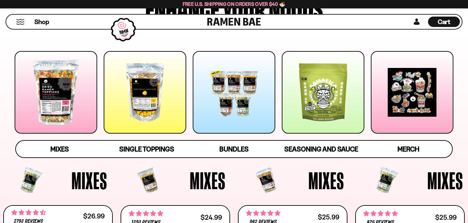 The image size is (468, 223). I want to click on a: Shop, so click(42, 22).